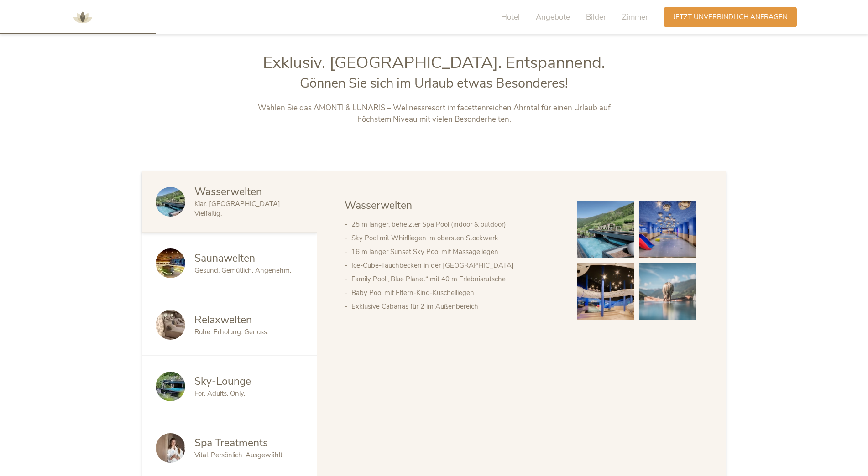 This screenshot has height=476, width=868. Describe the element at coordinates (232, 332) in the screenshot. I see `span: Ruhe. Erholung. Genuss.` at that location.